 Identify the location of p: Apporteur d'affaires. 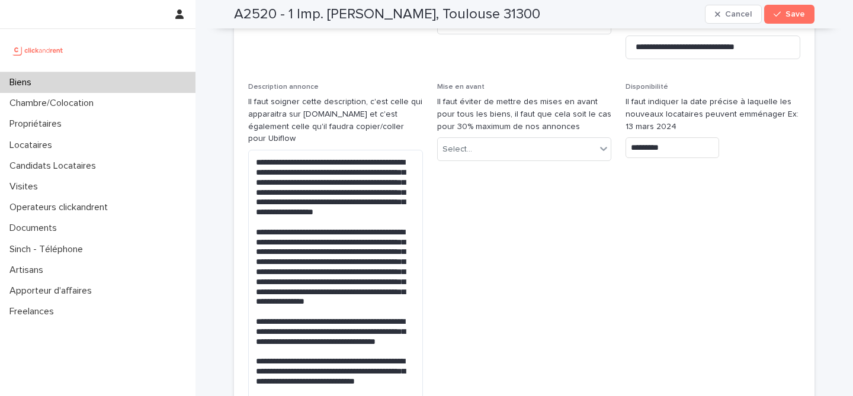
(53, 291).